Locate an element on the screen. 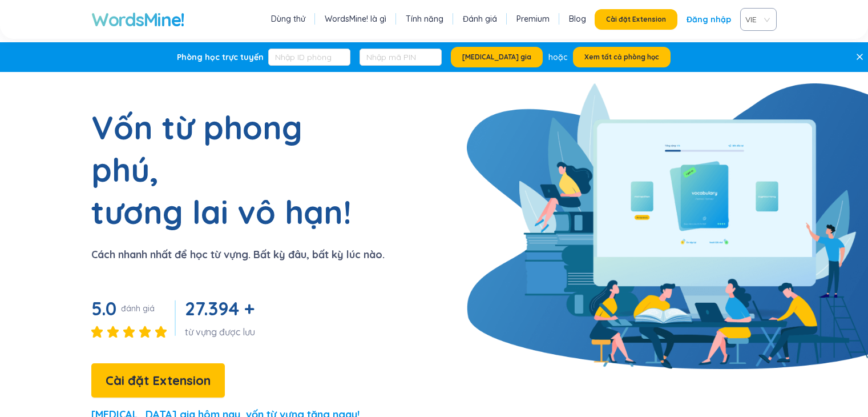 The image size is (868, 417). div: đánh giá is located at coordinates (137, 309).